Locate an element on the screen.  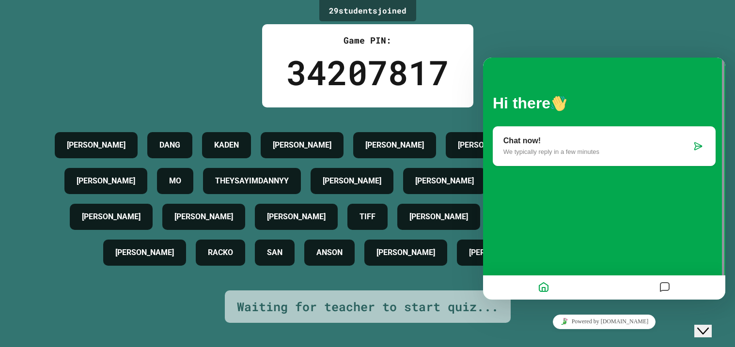
button: Messages is located at coordinates (182, 230).